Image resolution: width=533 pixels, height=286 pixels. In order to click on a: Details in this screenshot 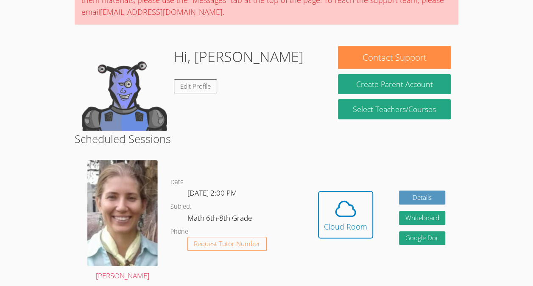, I will do `click(422, 197)`.